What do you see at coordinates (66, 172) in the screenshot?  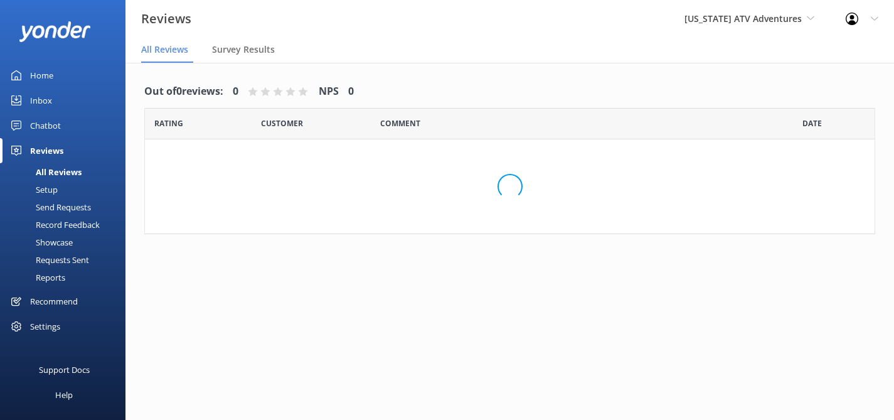 I see `a: All Reviews` at bounding box center [66, 172].